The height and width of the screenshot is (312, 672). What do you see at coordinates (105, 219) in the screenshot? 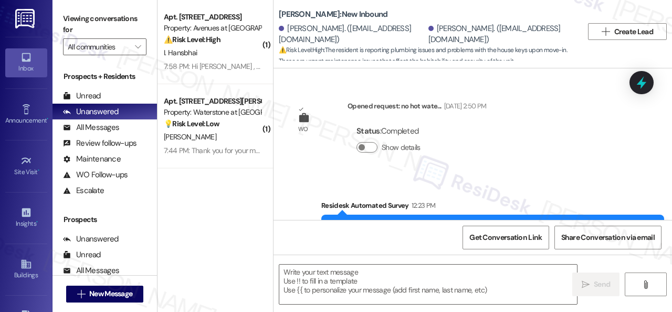
I see `div: Prospects` at bounding box center [105, 219].